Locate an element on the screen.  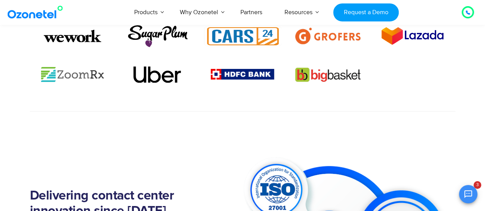
button: Open chat is located at coordinates (468, 194).